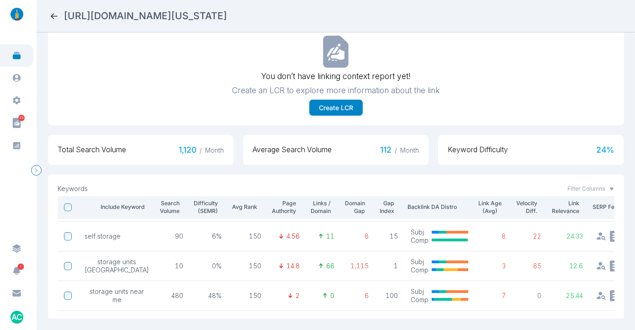 Image resolution: width=635 pixels, height=330 pixels. Describe the element at coordinates (209, 266) in the screenshot. I see `p: 0%` at that location.